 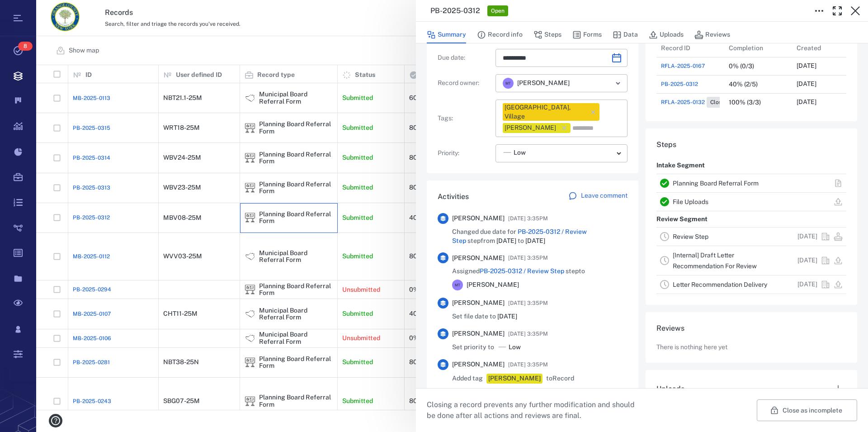 What do you see at coordinates (618, 83) in the screenshot?
I see `button: Open` at bounding box center [618, 83].